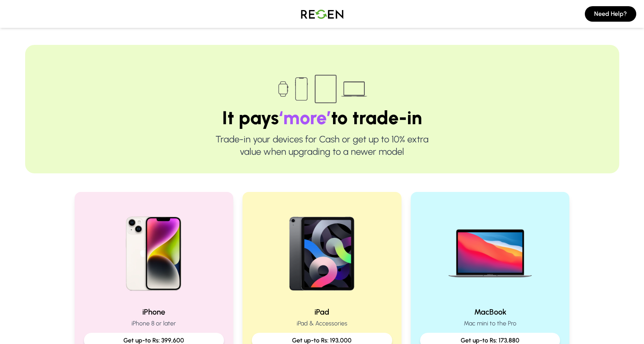  Describe the element at coordinates (610, 14) in the screenshot. I see `button: Need Help?` at that location.